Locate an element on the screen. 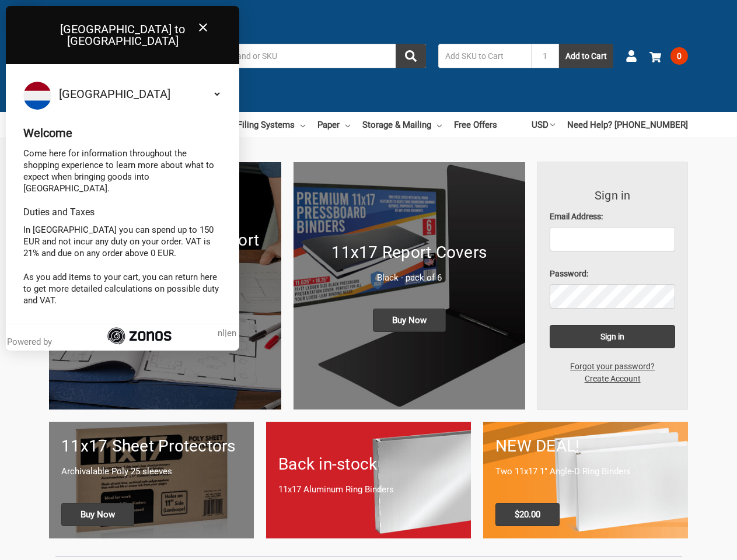  a: 11x17 Report Covers 11x17 Report Covers Black - pack of 6 Buy Now is located at coordinates (410, 286).